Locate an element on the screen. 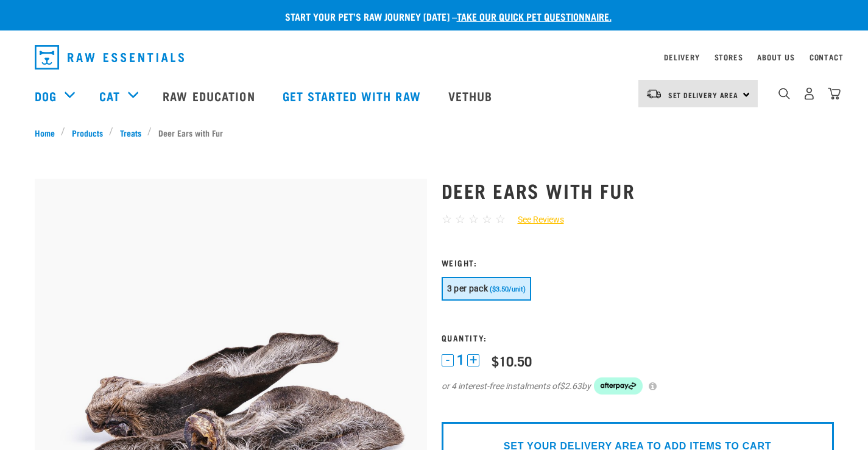 This screenshot has width=868, height=450. img: user.png is located at coordinates (809, 93).